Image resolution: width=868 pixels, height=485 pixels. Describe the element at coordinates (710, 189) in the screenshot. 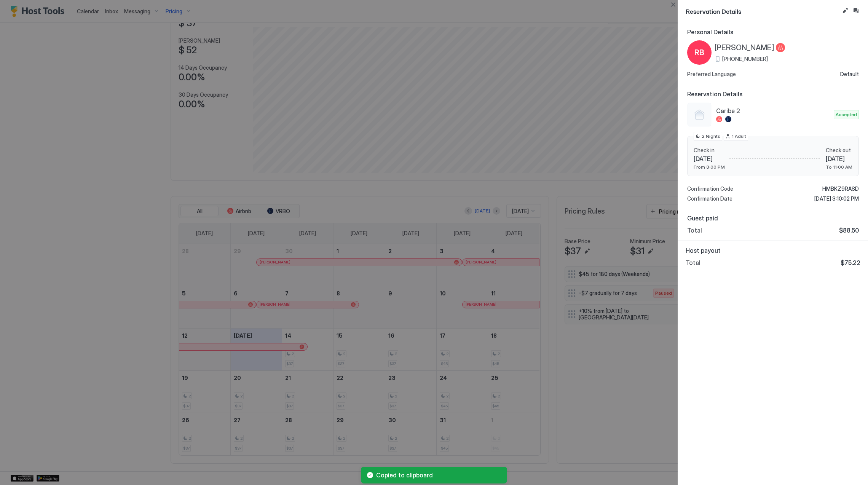

I see `span: Confirmation Code` at that location.